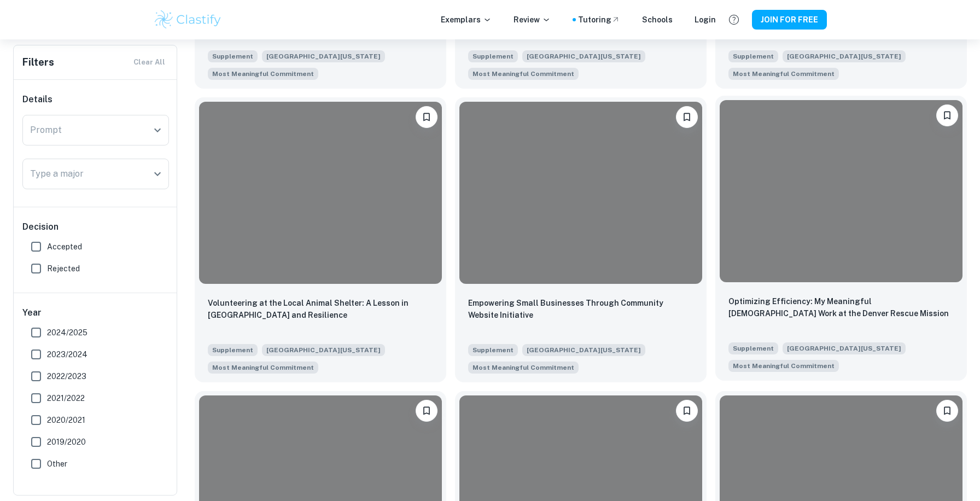  What do you see at coordinates (734, 19) in the screenshot?
I see `button: Help and Feedback` at bounding box center [734, 19].